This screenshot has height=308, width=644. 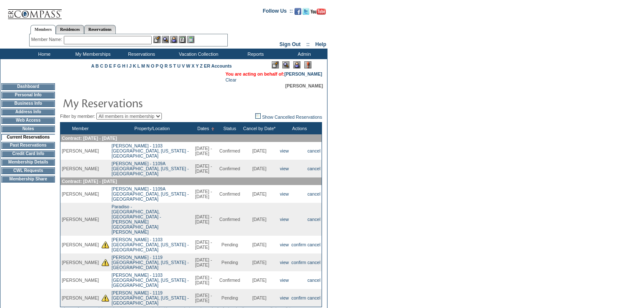 I want to click on a: D, so click(x=106, y=66).